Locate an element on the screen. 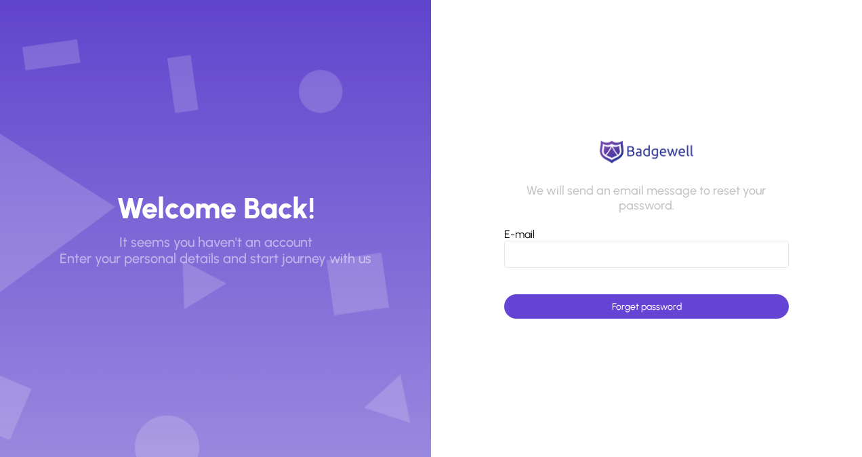  button: Forget password is located at coordinates (646, 306).